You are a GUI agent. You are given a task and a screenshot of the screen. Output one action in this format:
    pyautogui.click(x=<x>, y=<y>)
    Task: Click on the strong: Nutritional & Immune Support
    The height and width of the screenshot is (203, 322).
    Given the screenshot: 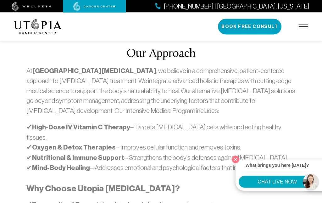 What is the action you would take?
    pyautogui.click(x=78, y=158)
    